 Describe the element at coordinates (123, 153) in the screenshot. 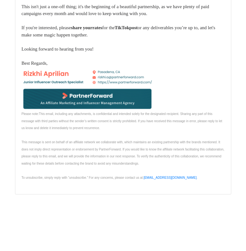

I see `span: This message is sent on behalf of an affiliate network we collaborate with, which maintains an ex...` at that location.